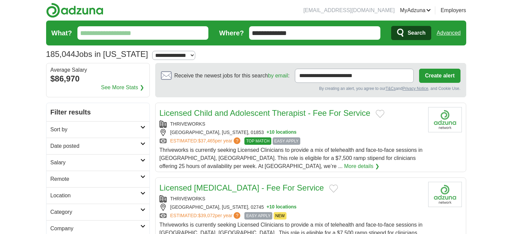 The height and width of the screenshot is (234, 512). What do you see at coordinates (98, 162) in the screenshot?
I see `a: Salary` at bounding box center [98, 162].